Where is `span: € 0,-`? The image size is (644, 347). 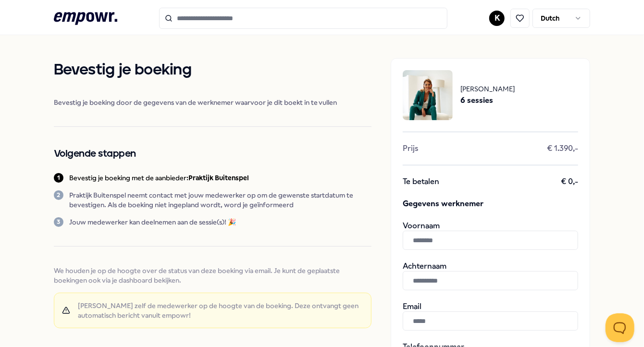
span: € 0,- is located at coordinates (569, 181).